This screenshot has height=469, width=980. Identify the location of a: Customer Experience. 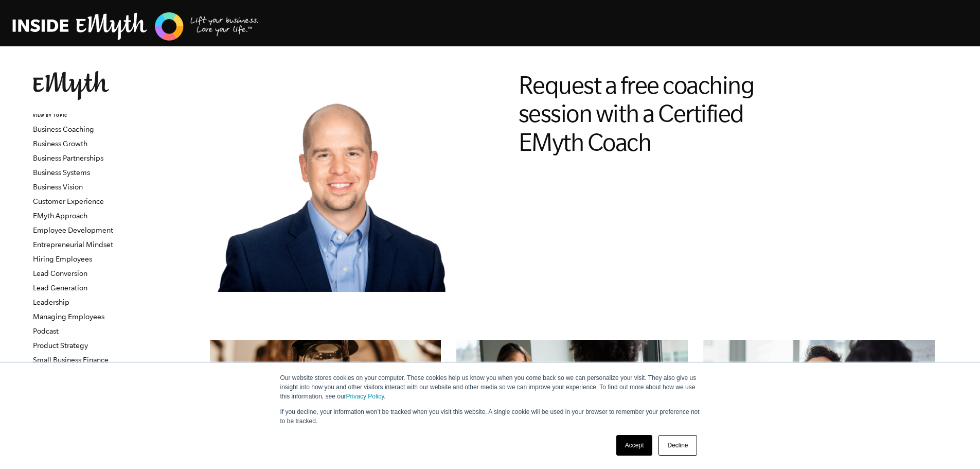
(68, 201).